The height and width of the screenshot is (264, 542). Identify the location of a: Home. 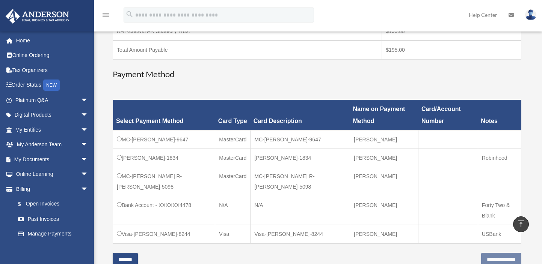
(52, 41).